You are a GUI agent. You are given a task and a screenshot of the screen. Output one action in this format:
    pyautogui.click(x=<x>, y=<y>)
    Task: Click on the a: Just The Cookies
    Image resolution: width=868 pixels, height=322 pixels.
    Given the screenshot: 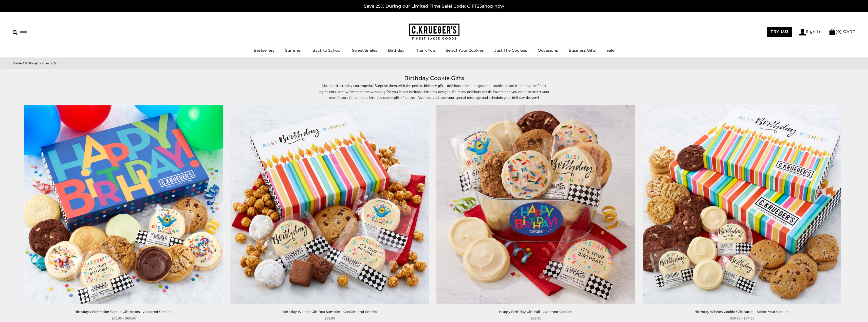 What is the action you would take?
    pyautogui.click(x=511, y=50)
    